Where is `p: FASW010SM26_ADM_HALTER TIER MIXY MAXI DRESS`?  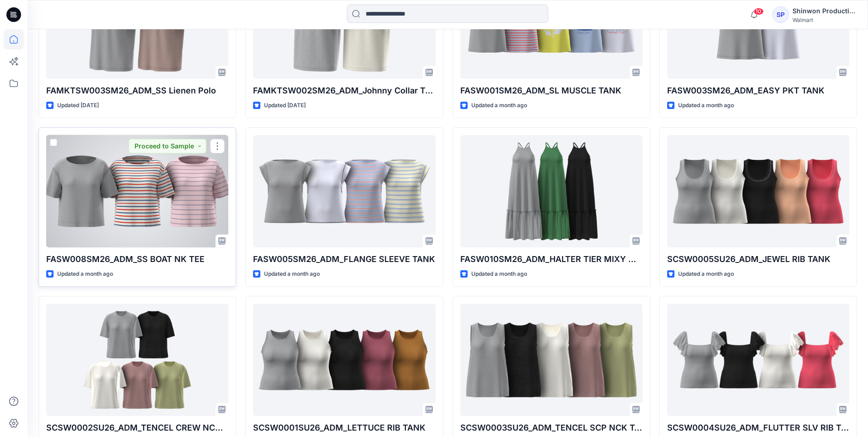
p: FASW010SM26_ADM_HALTER TIER MIXY MAXI DRESS is located at coordinates (552, 260).